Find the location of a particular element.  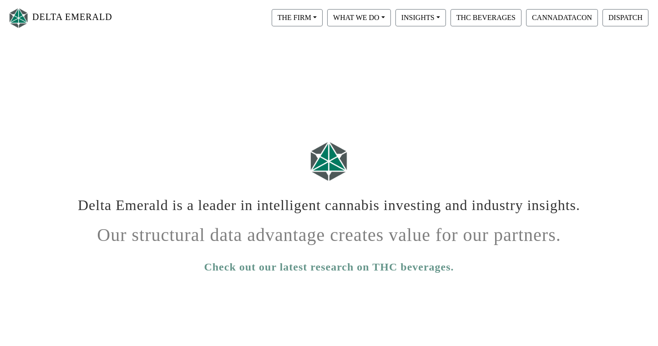

a: CANNADATACON is located at coordinates (562, 17).